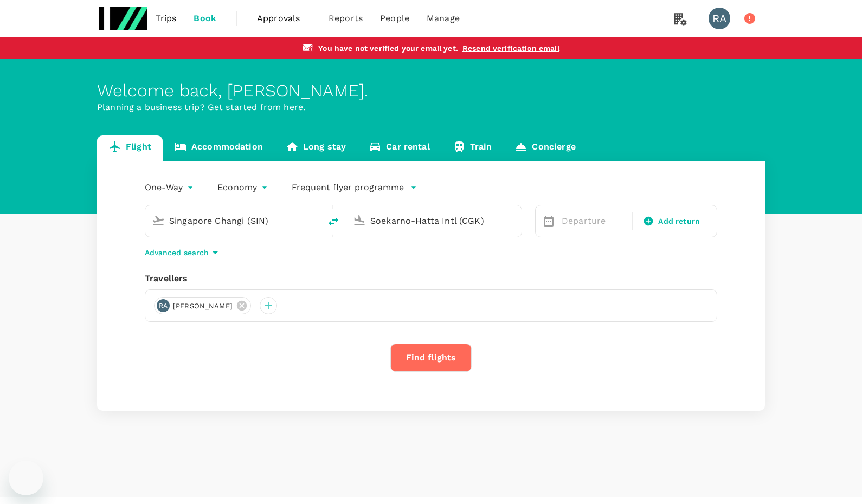  I want to click on div: One-Way, so click(170, 187).